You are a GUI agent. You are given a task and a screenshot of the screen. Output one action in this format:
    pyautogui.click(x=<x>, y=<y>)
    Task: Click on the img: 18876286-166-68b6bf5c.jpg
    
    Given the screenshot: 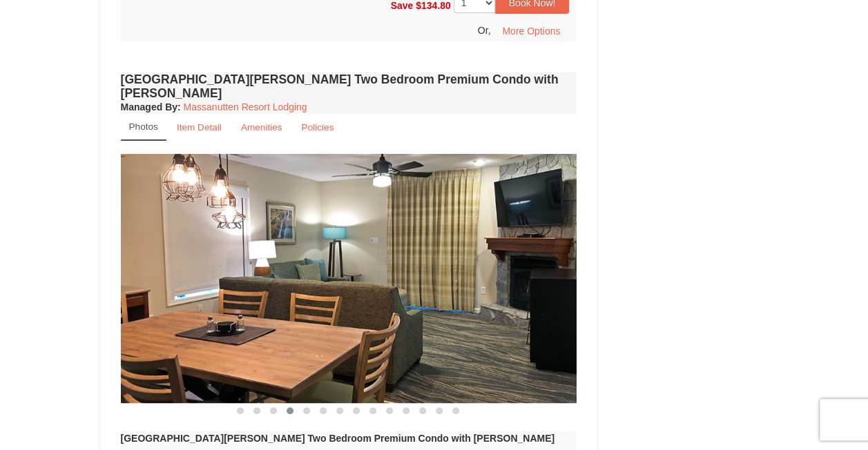 What is the action you would take?
    pyautogui.click(x=349, y=279)
    